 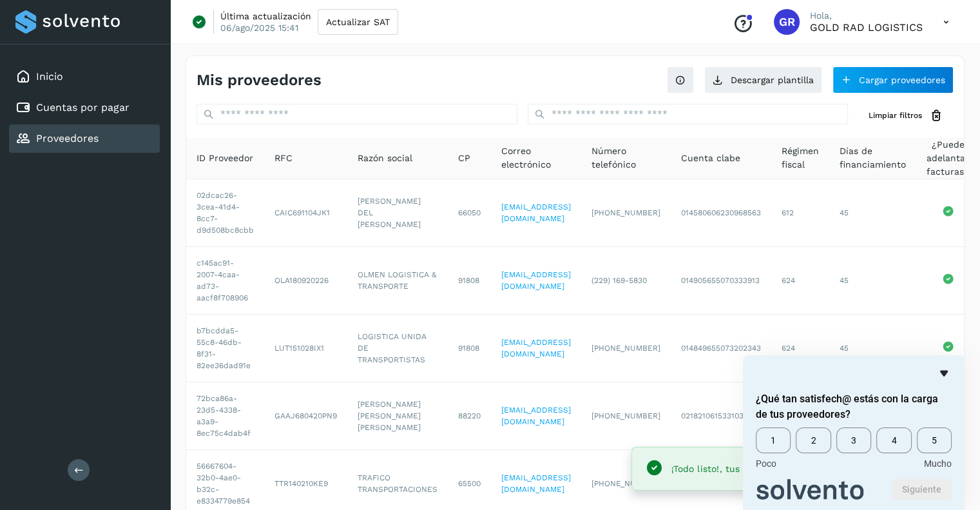 I want to click on td: LUT151028IX1, so click(x=305, y=348).